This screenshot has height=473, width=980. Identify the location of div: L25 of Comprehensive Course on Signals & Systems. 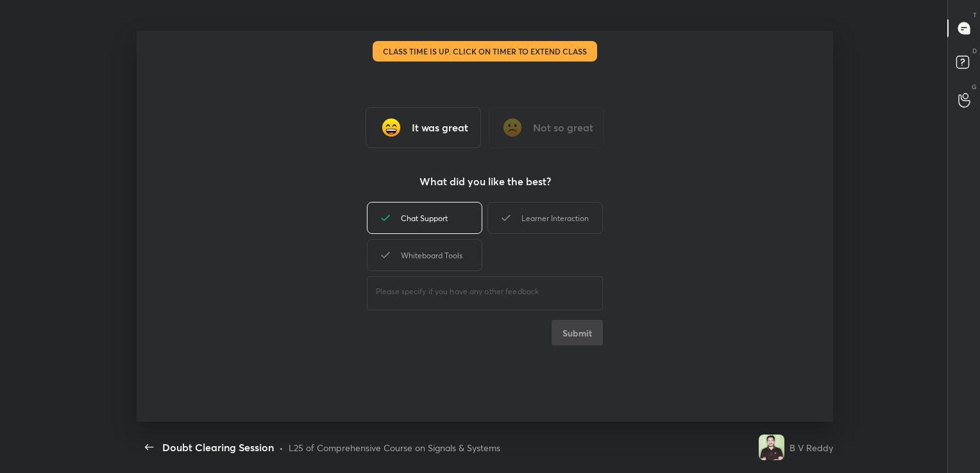
(394, 448).